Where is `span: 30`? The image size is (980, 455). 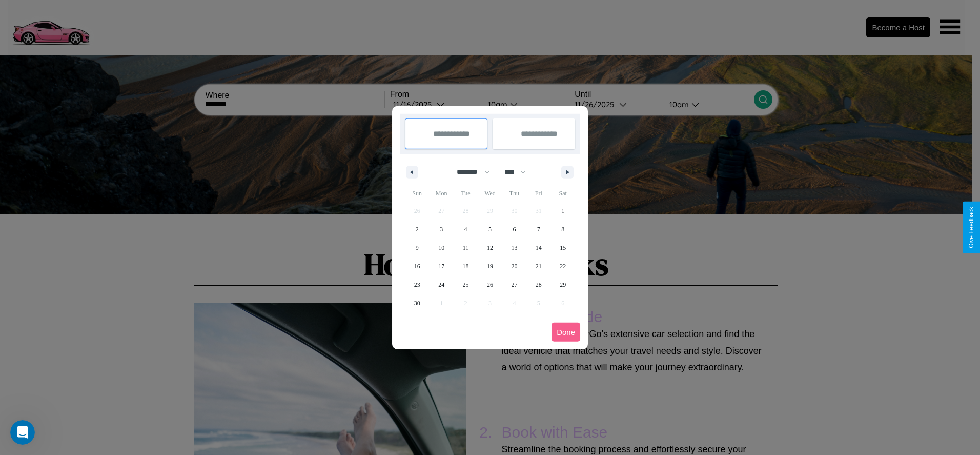
span: 30 is located at coordinates (417, 303).